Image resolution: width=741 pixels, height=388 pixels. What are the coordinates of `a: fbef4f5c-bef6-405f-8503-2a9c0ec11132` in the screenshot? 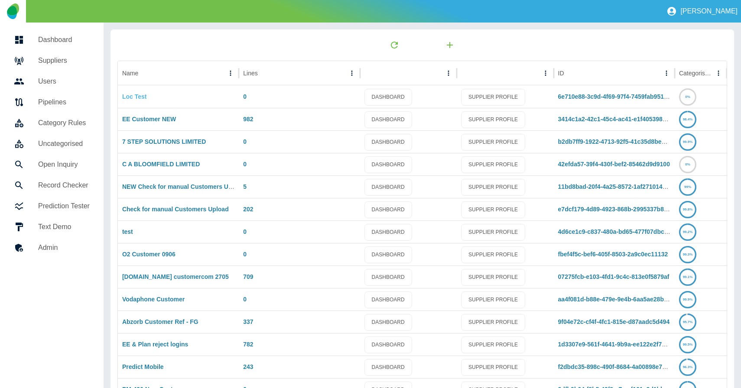 It's located at (613, 254).